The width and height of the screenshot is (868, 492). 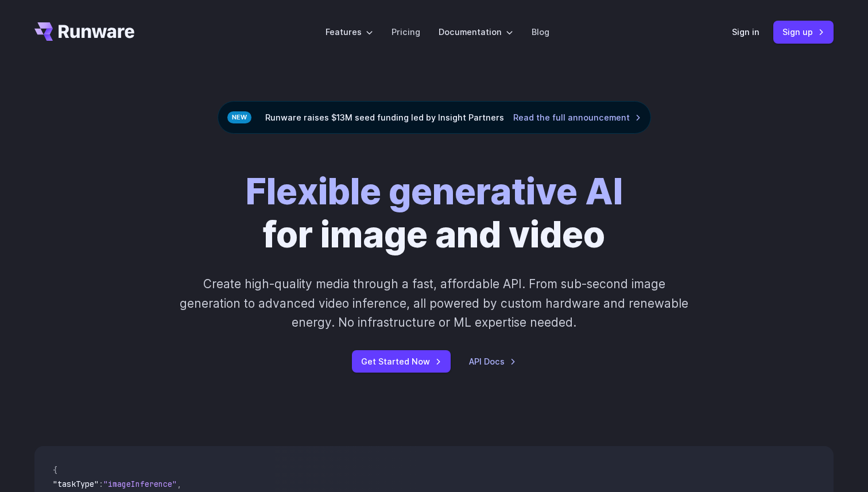 What do you see at coordinates (84, 31) in the screenshot?
I see `a: Go to /` at bounding box center [84, 31].